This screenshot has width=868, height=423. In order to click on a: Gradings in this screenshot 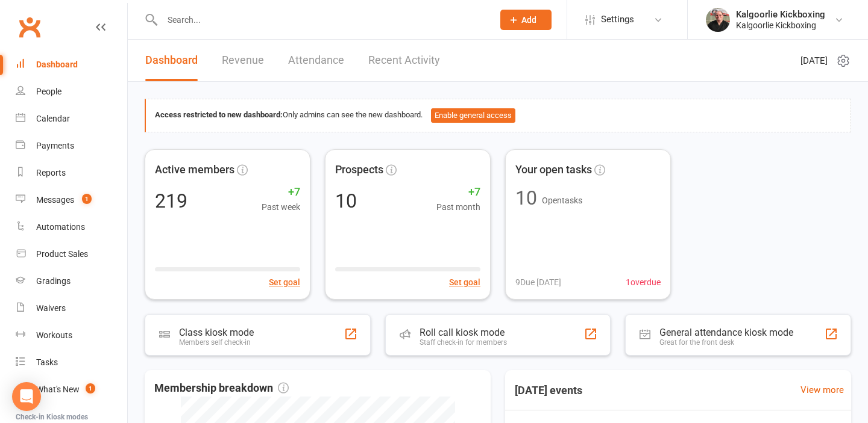, I will do `click(71, 281)`.